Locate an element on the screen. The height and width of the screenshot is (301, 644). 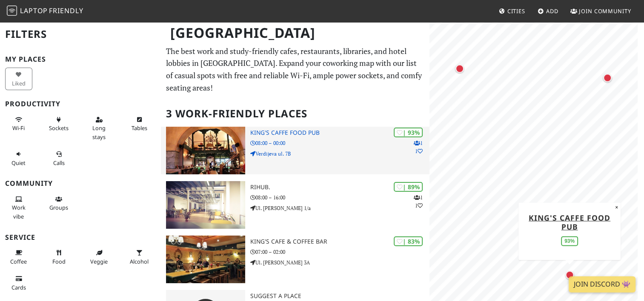
span: Add is located at coordinates (553, 11).